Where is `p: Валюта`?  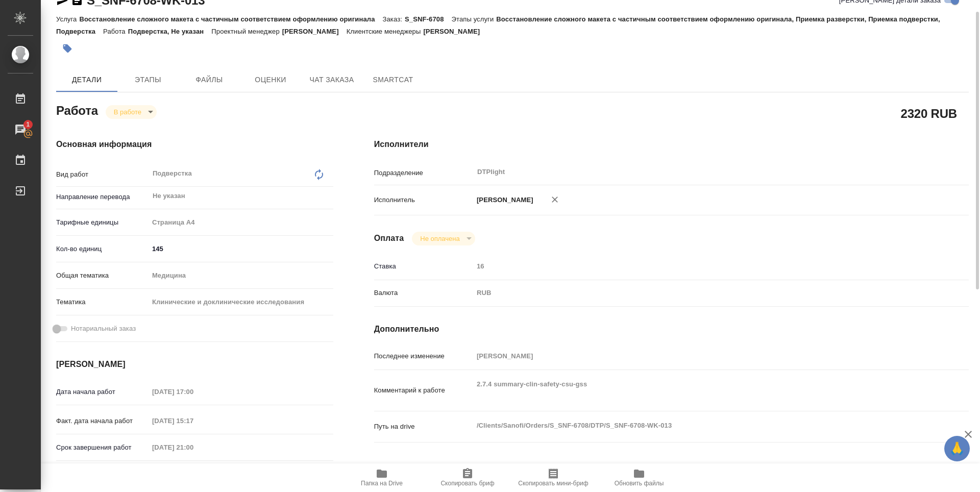
p: Валюта is located at coordinates (424, 293).